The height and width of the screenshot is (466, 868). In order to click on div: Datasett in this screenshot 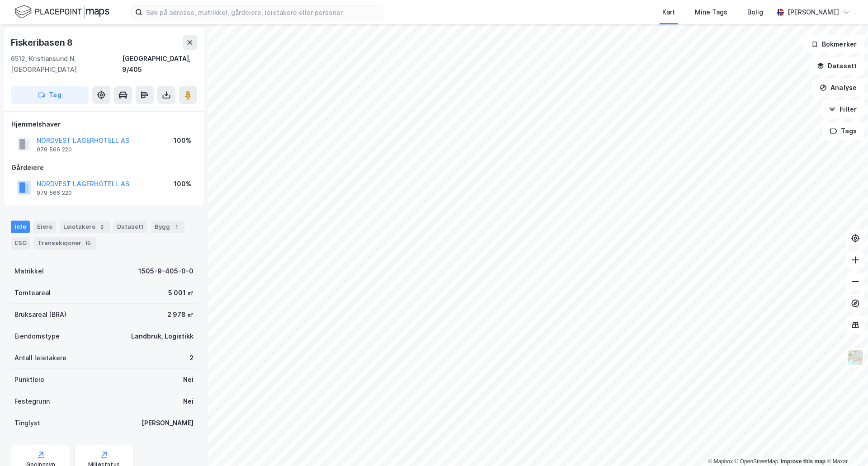, I will do `click(130, 227)`.